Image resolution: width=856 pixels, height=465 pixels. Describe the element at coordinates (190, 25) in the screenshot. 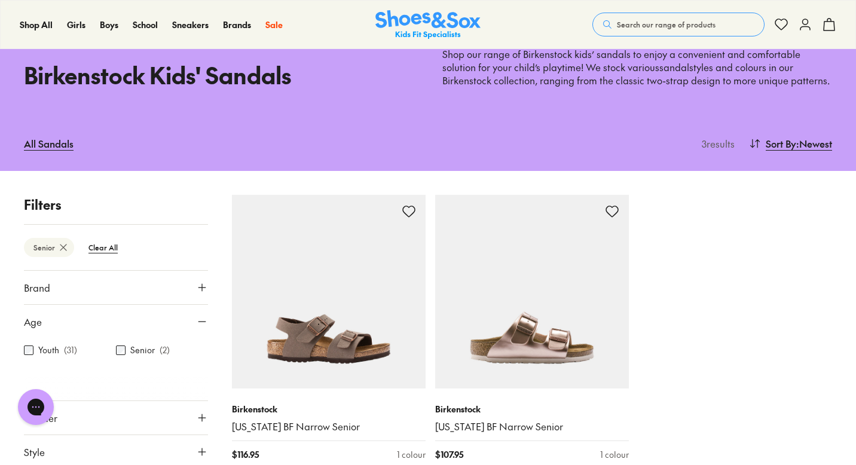

I see `a: Sneakers` at that location.